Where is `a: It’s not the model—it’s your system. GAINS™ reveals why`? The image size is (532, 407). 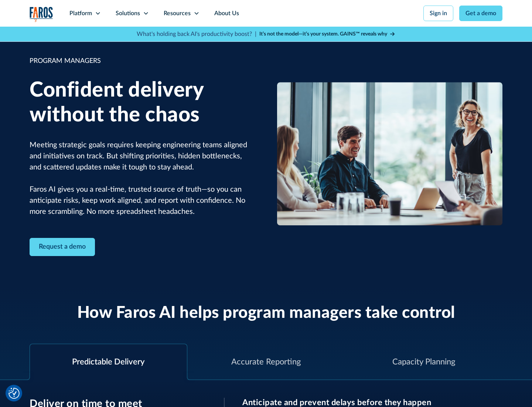
a: It’s not the model—it’s your system. GAINS™ reveals why is located at coordinates (327, 34).